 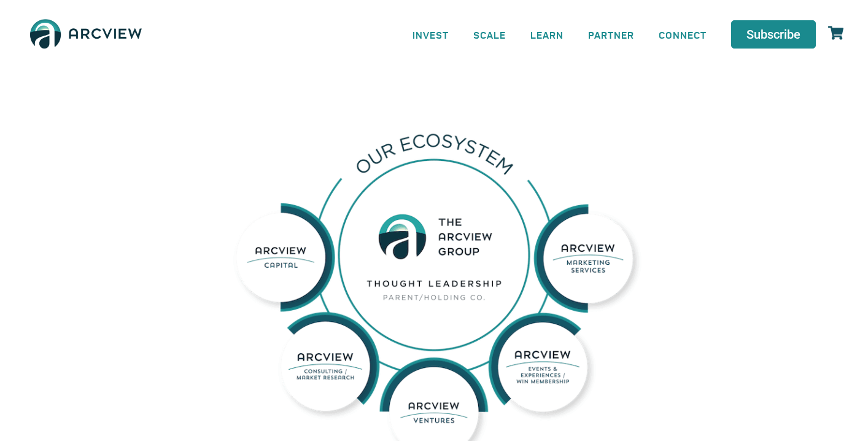 What do you see at coordinates (774, 34) in the screenshot?
I see `a: Subscribe` at bounding box center [774, 34].